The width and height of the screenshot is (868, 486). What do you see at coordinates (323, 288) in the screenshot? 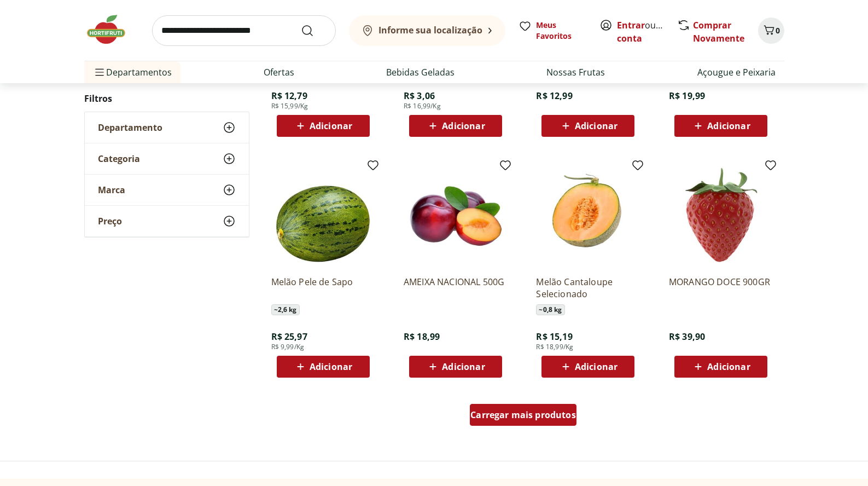
I see `p: Melão Pele de Sapo` at bounding box center [323, 288].